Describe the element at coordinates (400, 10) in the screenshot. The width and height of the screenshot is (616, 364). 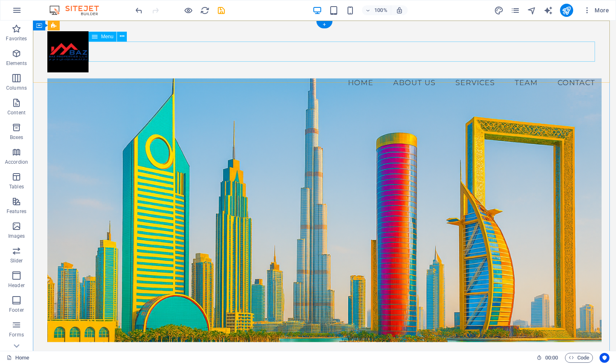
I see `i: On resize automatically adjust zoom level to fit chosen device.` at that location.